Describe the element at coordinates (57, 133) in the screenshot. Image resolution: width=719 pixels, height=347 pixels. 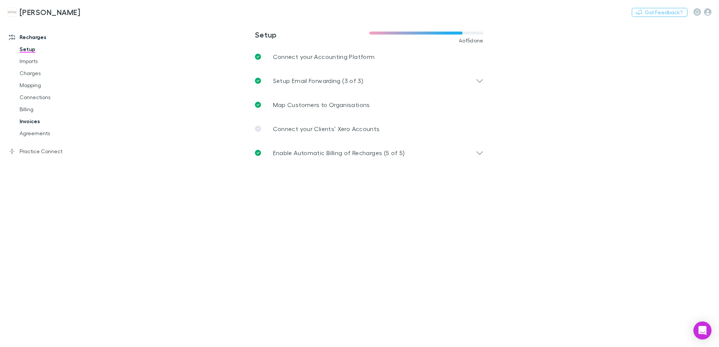
I see `a: Agreements` at that location.